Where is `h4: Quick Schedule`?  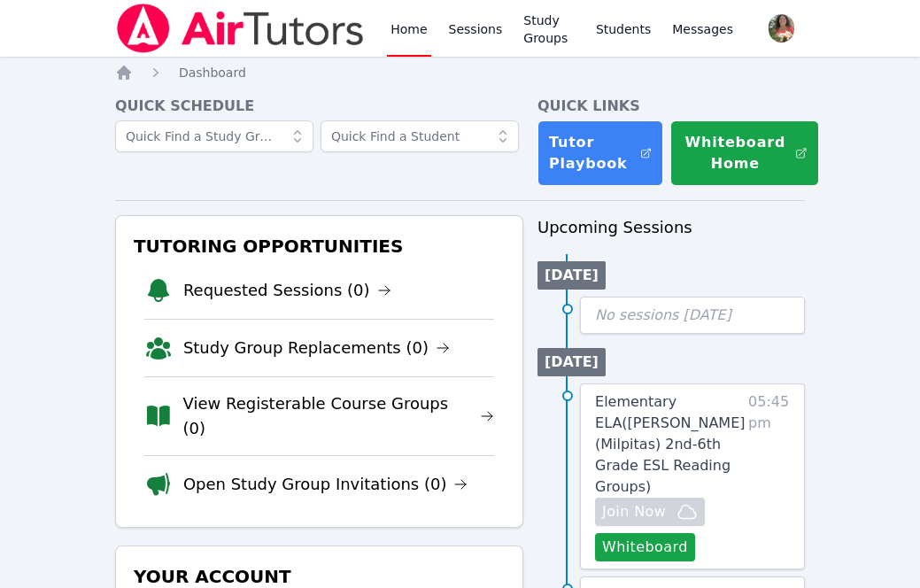
h4: Quick Schedule is located at coordinates (319, 107).